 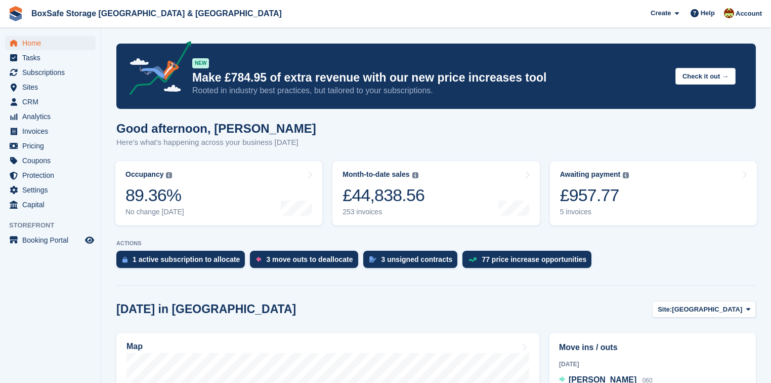 I want to click on img: stora-icon-8386f47178a22dfd0bd8f6a31ec36ba5ce8667c1dd55bd0f319d3a0aa187defe.svg, so click(x=16, y=14).